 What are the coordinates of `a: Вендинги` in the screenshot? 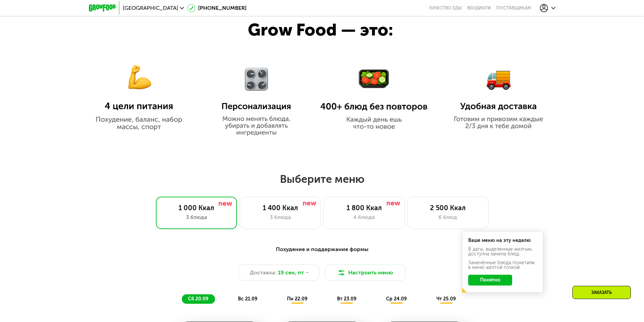 It's located at (479, 8).